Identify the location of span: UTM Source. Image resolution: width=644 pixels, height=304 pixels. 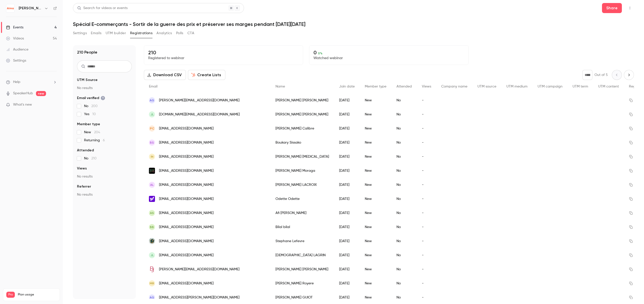
(87, 80).